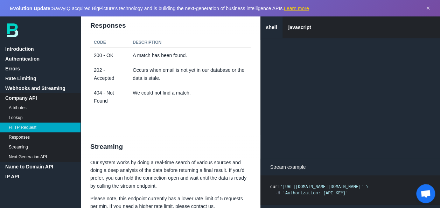 The height and width of the screenshot is (208, 440). I want to click on a: shell, so click(271, 27).